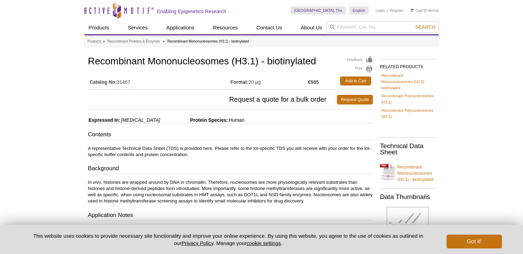  Describe the element at coordinates (408, 113) in the screenshot. I see `a: Recombinant Polynucleosomes (H3.3)` at that location.